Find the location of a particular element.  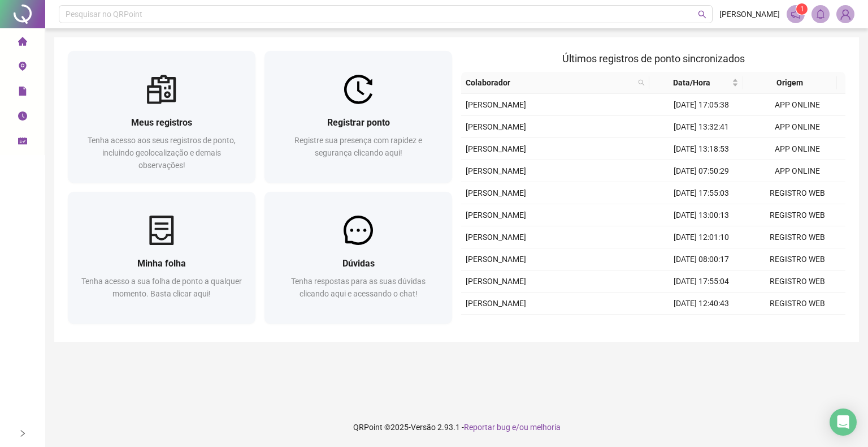

img: 56001 is located at coordinates (845, 14).